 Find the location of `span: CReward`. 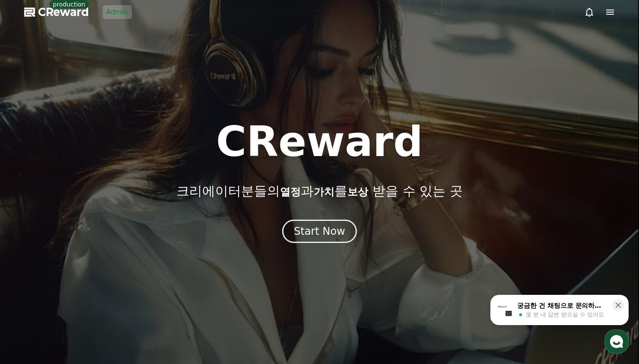

span: CReward is located at coordinates (63, 12).